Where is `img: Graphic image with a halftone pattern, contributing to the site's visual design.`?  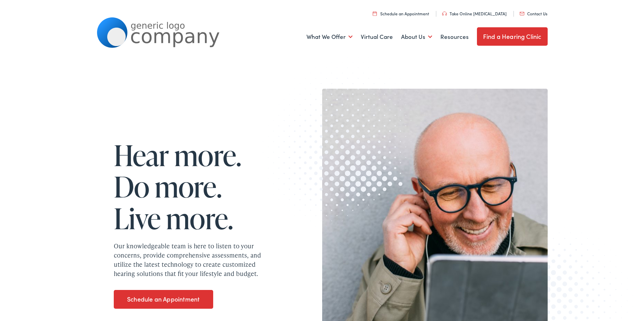
img: Graphic image with a halftone pattern, contributing to the site's visual design. is located at coordinates (342, 139).